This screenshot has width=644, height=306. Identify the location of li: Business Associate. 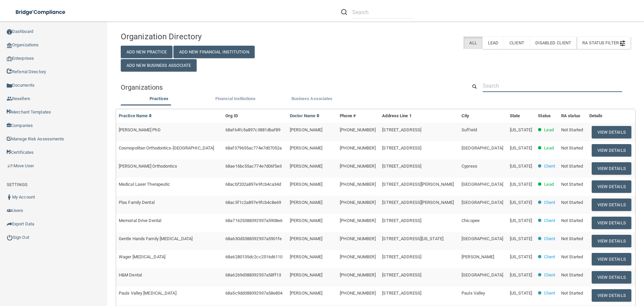
(312, 99).